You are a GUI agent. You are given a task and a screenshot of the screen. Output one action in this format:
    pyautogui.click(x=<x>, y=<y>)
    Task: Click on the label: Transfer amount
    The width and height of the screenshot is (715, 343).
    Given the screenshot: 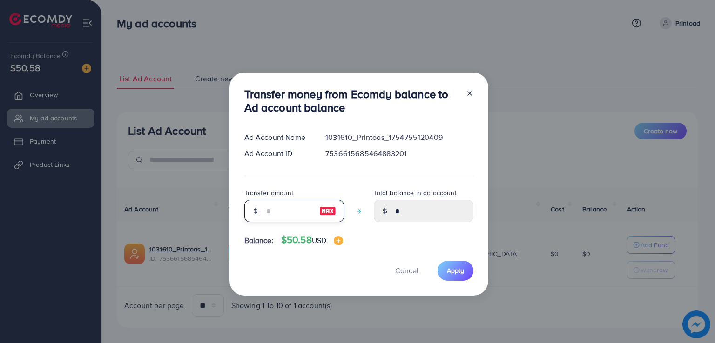 What is the action you would take?
    pyautogui.click(x=269, y=193)
    